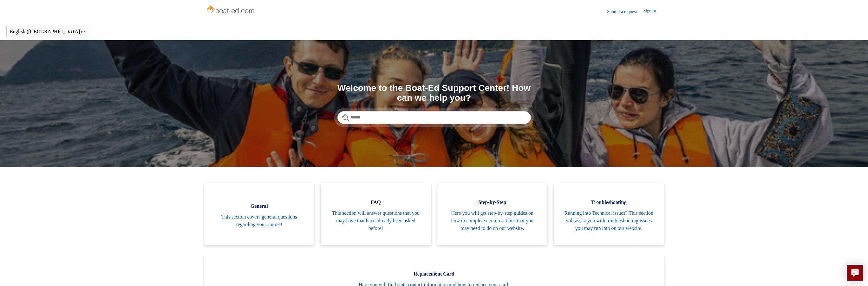 The width and height of the screenshot is (868, 286). I want to click on span: FAQ, so click(375, 202).